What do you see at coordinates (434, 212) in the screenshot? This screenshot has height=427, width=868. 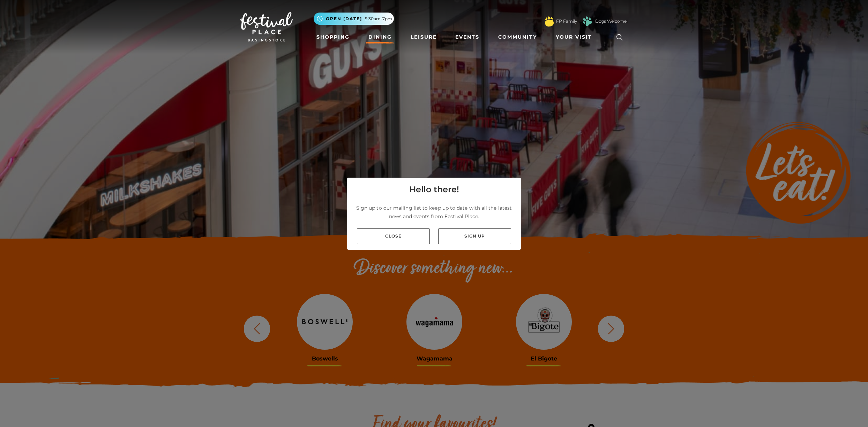 I see `p: Sign up to our mailing list to keep up to date with all the latest news and events from Festival ...` at bounding box center [434, 212].